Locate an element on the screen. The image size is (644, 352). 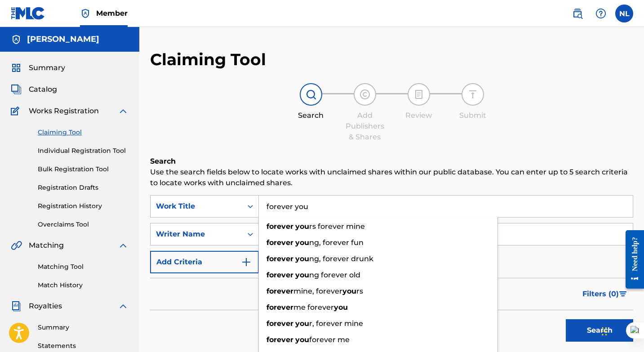
a: Individual Registration Tool is located at coordinates (83, 151).